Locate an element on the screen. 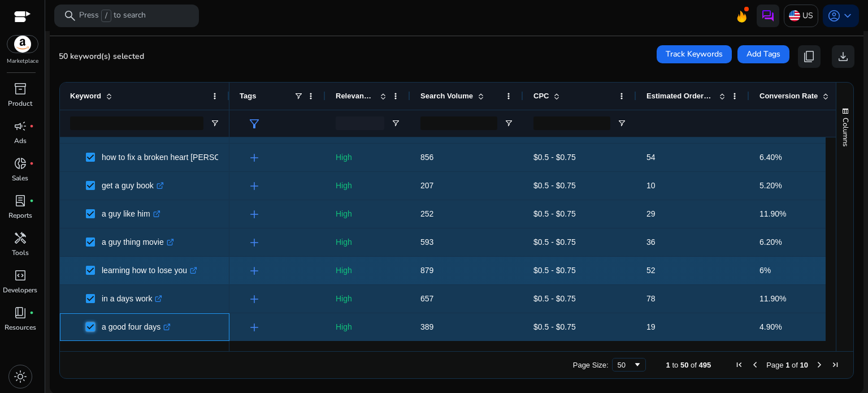 This screenshot has height=393, width=868. span: Relevance Score is located at coordinates (356, 95).